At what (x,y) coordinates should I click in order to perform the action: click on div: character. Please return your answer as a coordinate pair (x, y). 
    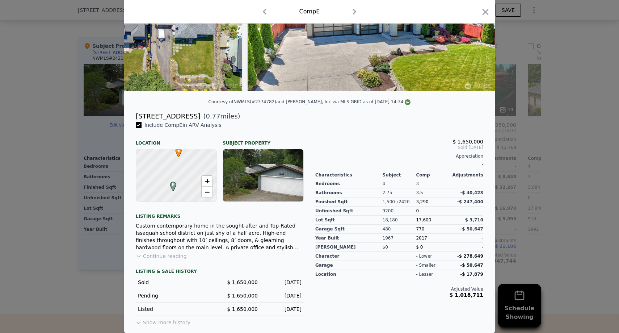
    Looking at the image, I should click on (349, 256).